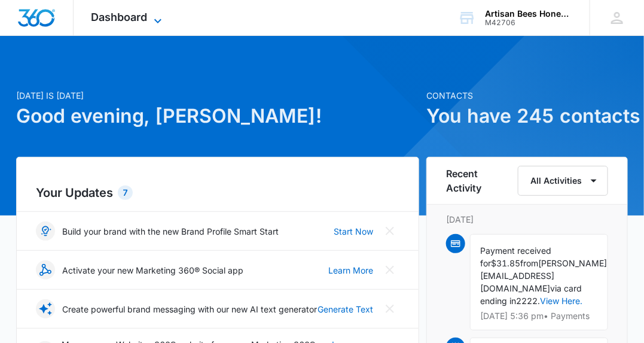  I want to click on h1: You have 245 contacts, so click(527, 116).